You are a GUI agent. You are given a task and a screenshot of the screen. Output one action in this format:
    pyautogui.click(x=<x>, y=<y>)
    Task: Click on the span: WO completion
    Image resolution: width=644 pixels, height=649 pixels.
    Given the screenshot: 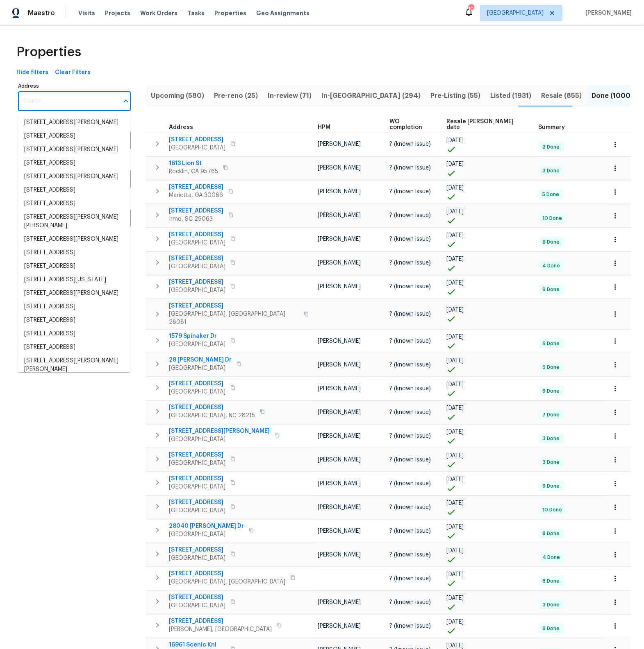 What is the action you would take?
    pyautogui.click(x=410, y=124)
    